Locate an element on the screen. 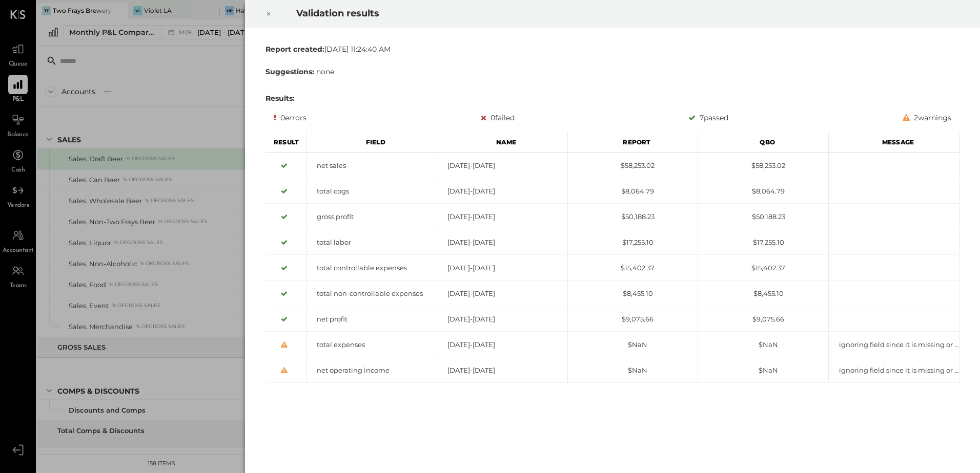  h2: Validation results is located at coordinates (570, 13).